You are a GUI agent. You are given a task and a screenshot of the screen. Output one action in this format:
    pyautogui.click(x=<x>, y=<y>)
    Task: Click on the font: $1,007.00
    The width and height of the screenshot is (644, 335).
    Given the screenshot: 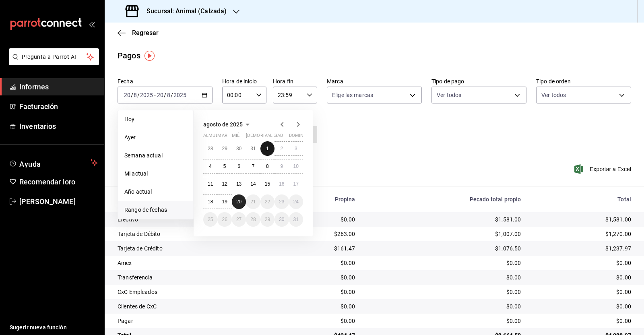 What is the action you would take?
    pyautogui.click(x=508, y=234)
    